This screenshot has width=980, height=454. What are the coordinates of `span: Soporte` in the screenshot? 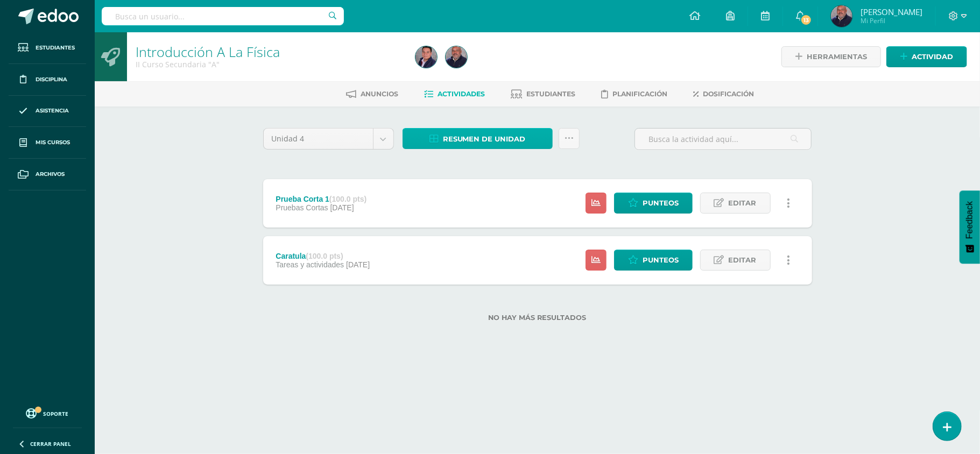 It's located at (56, 413).